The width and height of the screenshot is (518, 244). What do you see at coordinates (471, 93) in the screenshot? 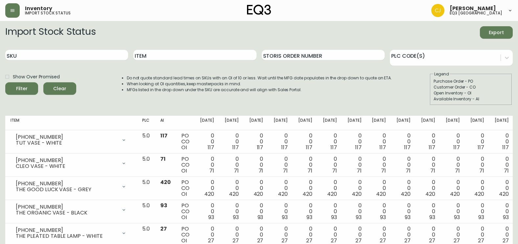
I see `div: Open Inventory - OI` at bounding box center [471, 93].